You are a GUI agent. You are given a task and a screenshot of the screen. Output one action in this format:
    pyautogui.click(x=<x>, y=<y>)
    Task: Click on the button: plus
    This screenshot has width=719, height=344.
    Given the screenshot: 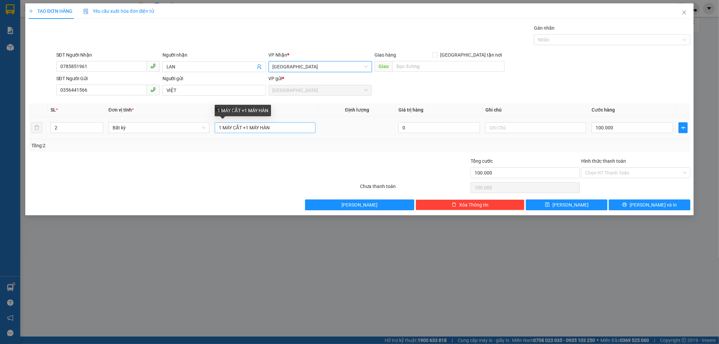 What is the action you would take?
    pyautogui.click(x=683, y=128)
    